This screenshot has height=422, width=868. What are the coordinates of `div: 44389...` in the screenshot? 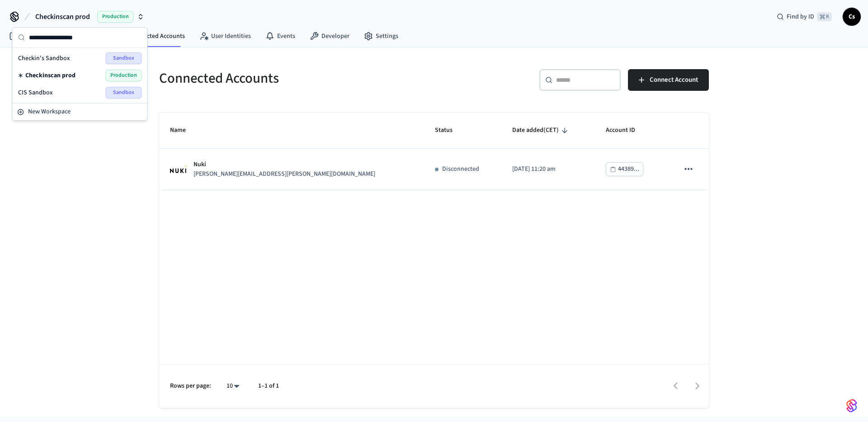 It's located at (629, 169).